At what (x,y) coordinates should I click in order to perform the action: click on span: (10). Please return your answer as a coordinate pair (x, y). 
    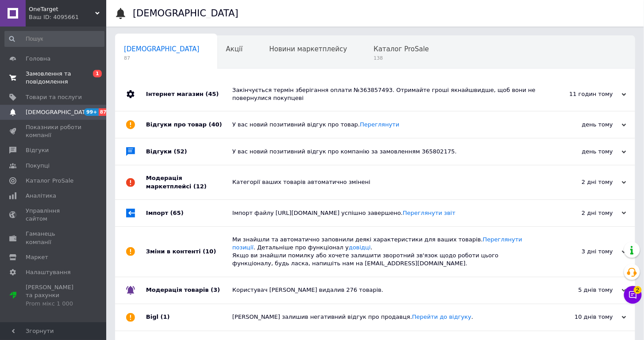
    Looking at the image, I should click on (209, 251).